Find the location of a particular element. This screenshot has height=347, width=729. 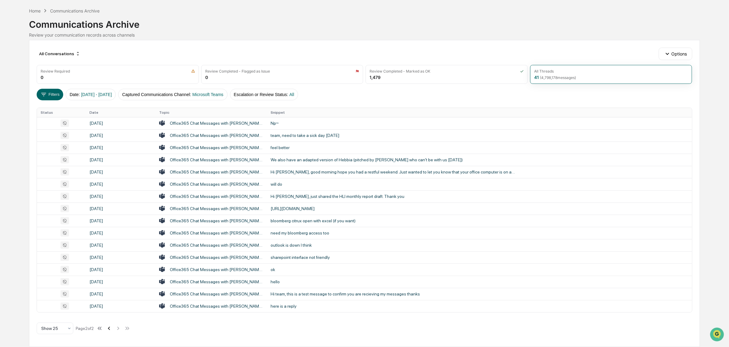

a: 🗄️Attestations is located at coordinates (60, 80).